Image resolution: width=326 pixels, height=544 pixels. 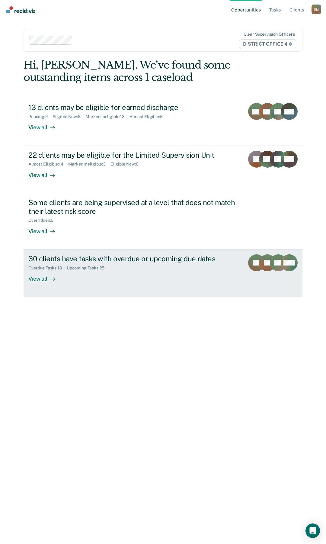 I want to click on div: 30 clients have tasks with overdue or upcoming due dates, so click(x=134, y=259).